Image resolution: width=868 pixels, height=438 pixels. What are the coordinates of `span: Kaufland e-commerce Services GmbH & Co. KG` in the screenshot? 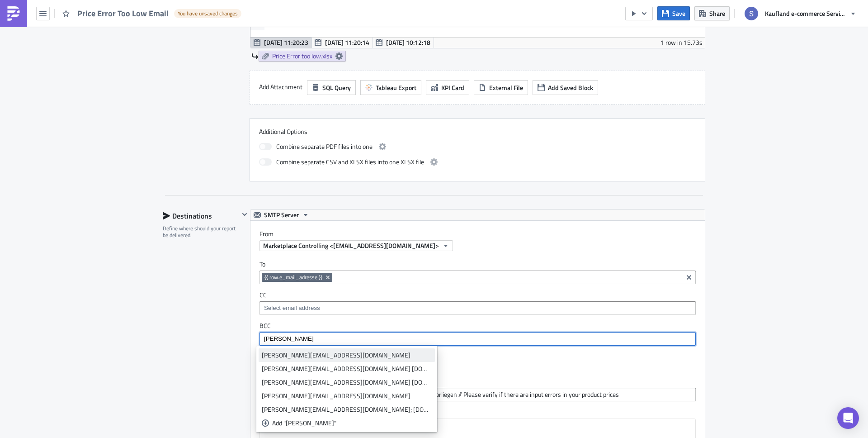 It's located at (805, 13).